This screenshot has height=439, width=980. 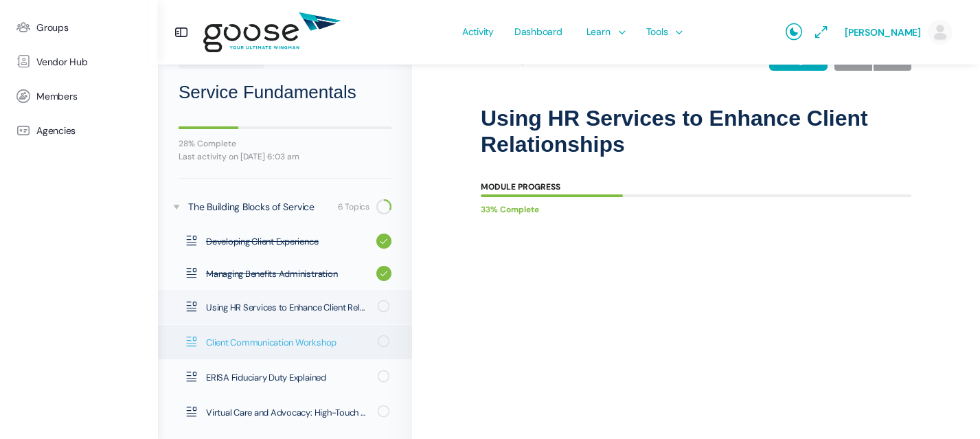 I want to click on span: Developing Client Experience, so click(x=288, y=242).